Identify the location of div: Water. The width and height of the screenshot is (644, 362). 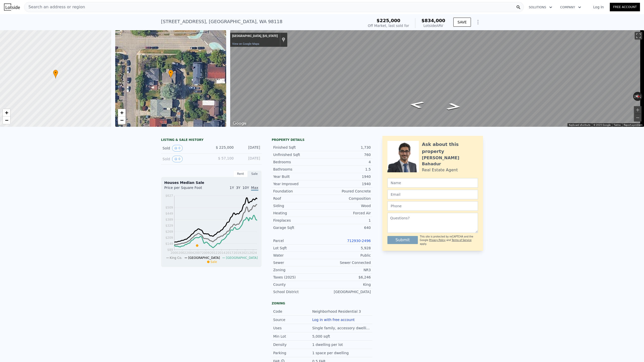
(298, 255).